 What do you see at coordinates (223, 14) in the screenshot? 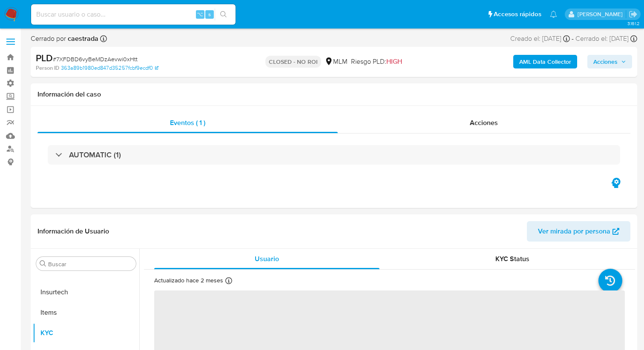
I see `button: search-icon` at bounding box center [223, 14].